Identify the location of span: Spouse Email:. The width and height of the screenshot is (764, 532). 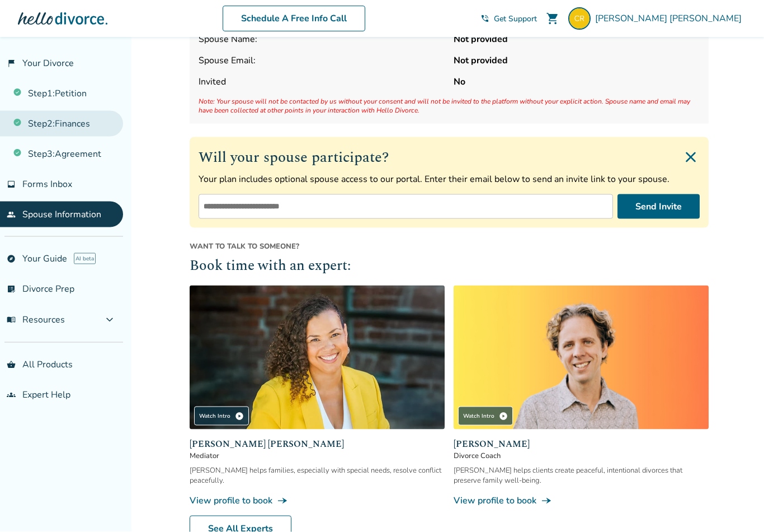
(321, 60).